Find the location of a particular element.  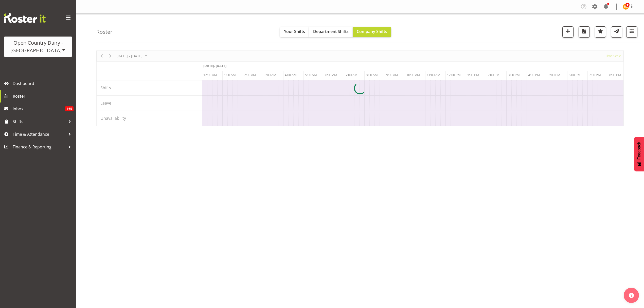

button: Add a new shift is located at coordinates (568, 32).